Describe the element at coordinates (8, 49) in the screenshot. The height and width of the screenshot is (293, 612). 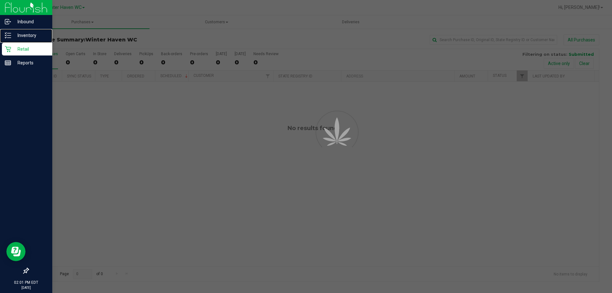
I see `inline-svg: Retail` at that location.